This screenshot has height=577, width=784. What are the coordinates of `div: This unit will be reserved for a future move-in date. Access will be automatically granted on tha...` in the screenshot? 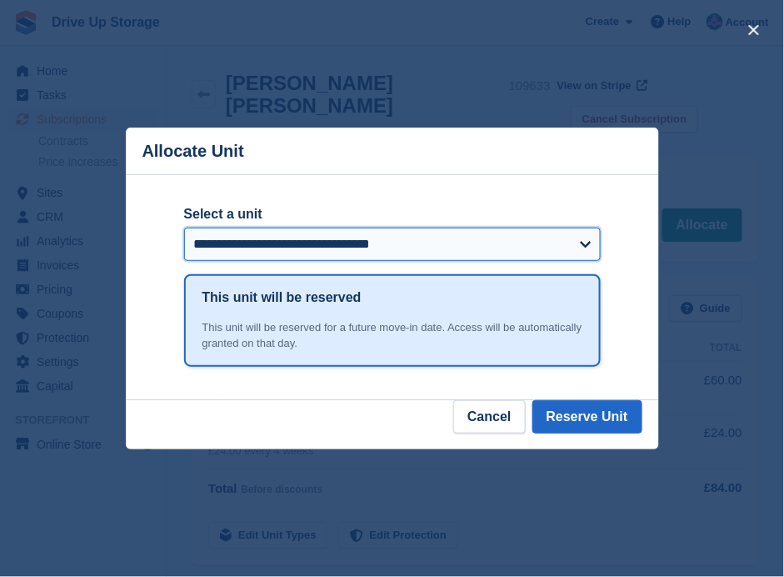 It's located at (392, 335).